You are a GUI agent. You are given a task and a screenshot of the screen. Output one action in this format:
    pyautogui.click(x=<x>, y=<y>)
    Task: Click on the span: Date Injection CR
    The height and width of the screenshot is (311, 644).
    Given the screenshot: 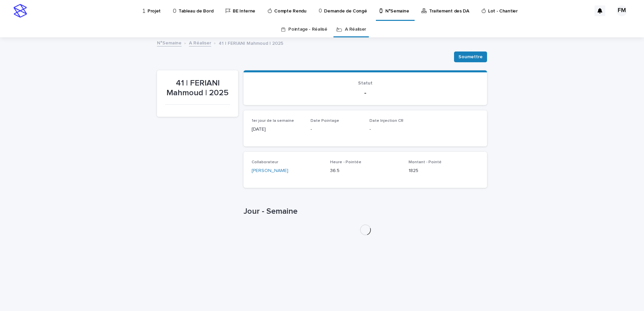 What is the action you would take?
    pyautogui.click(x=386, y=121)
    